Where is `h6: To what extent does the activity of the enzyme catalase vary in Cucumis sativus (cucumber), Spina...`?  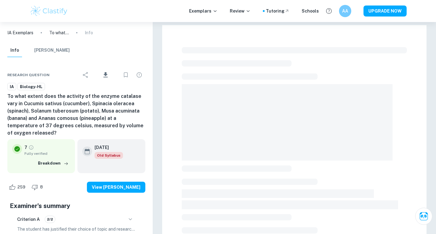 h6: To what extent does the activity of the enzyme catalase vary in Cucumis sativus (cucumber), Spina... is located at coordinates (76, 115).